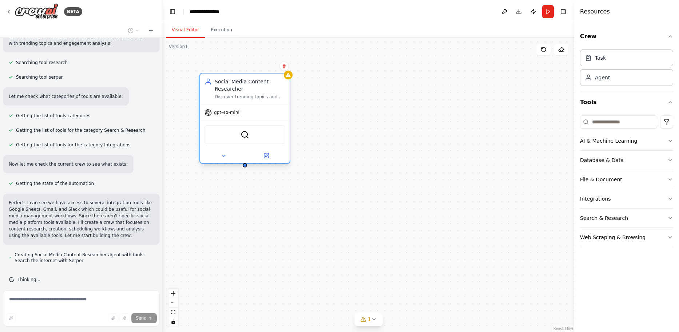 The height and width of the screenshot is (332, 679). What do you see at coordinates (73, 12) in the screenshot?
I see `div: BETA` at bounding box center [73, 12].